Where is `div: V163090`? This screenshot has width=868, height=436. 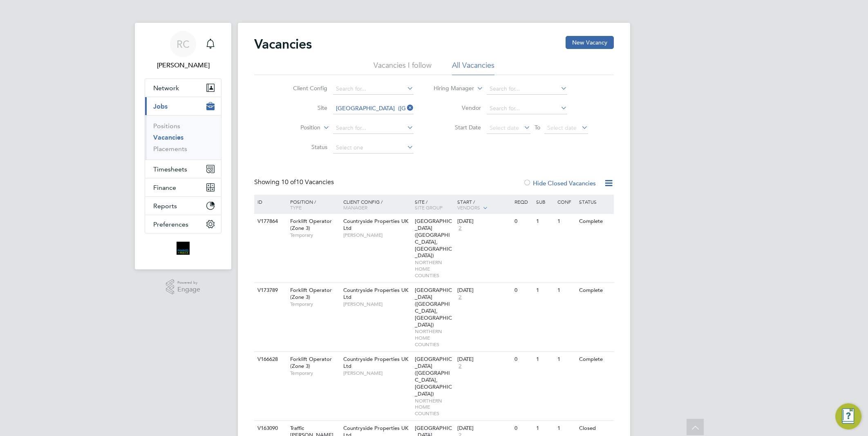
div: V163090 is located at coordinates (270, 429).